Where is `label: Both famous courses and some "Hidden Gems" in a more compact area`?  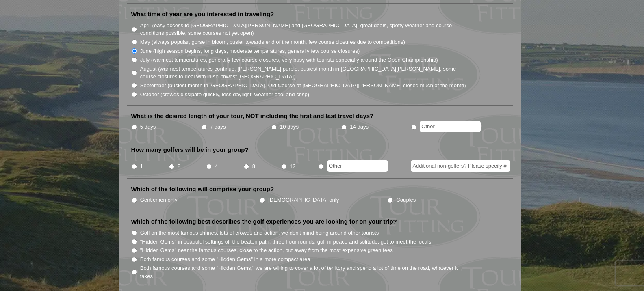
label: Both famous courses and some "Hidden Gems" in a more compact area is located at coordinates (225, 260).